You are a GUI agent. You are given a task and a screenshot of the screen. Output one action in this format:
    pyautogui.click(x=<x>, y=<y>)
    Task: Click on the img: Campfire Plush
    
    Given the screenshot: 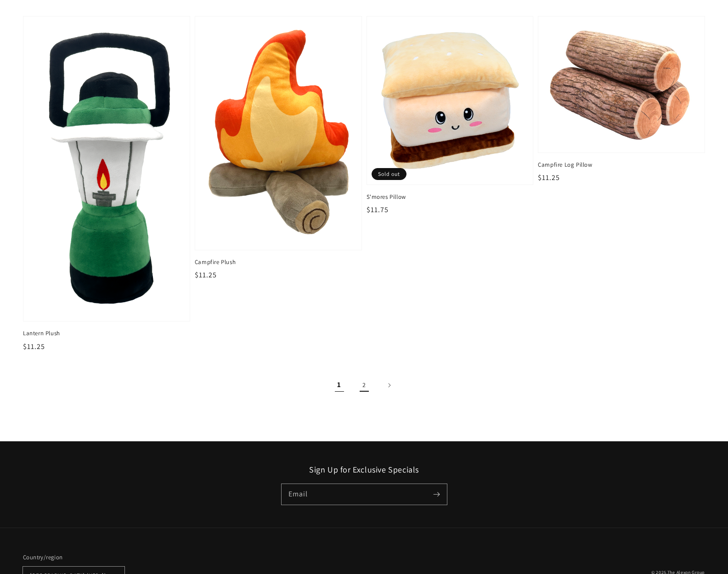 What is the action you would take?
    pyautogui.click(x=279, y=133)
    